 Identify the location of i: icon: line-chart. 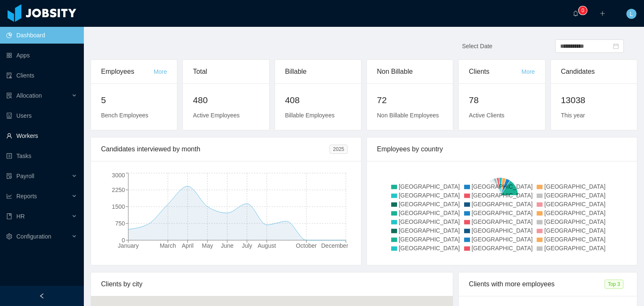
(9, 196).